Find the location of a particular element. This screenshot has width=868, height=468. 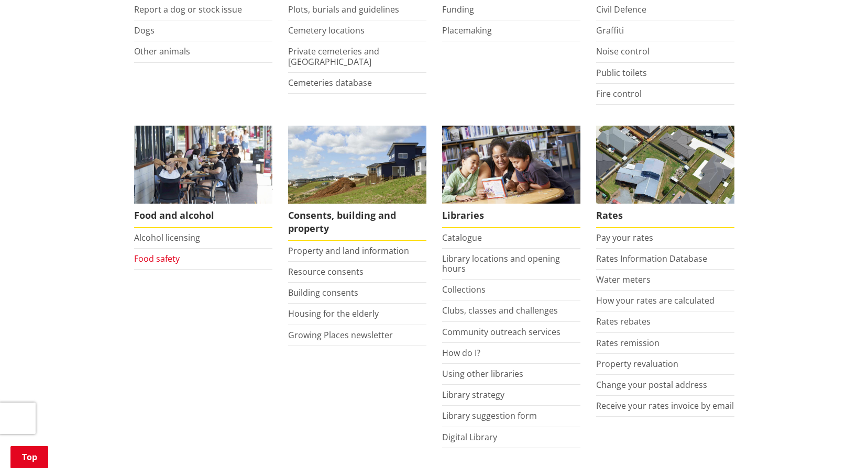

a: Plots, burials and guidelines is located at coordinates (344, 10).